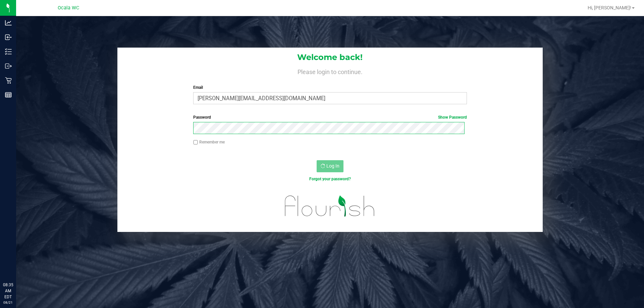 The height and width of the screenshot is (308, 644). What do you see at coordinates (8, 23) in the screenshot?
I see `inline-svg: Analytics` at bounding box center [8, 23].